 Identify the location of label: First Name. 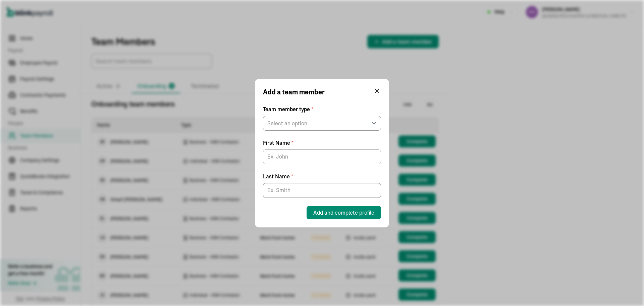
(322, 143).